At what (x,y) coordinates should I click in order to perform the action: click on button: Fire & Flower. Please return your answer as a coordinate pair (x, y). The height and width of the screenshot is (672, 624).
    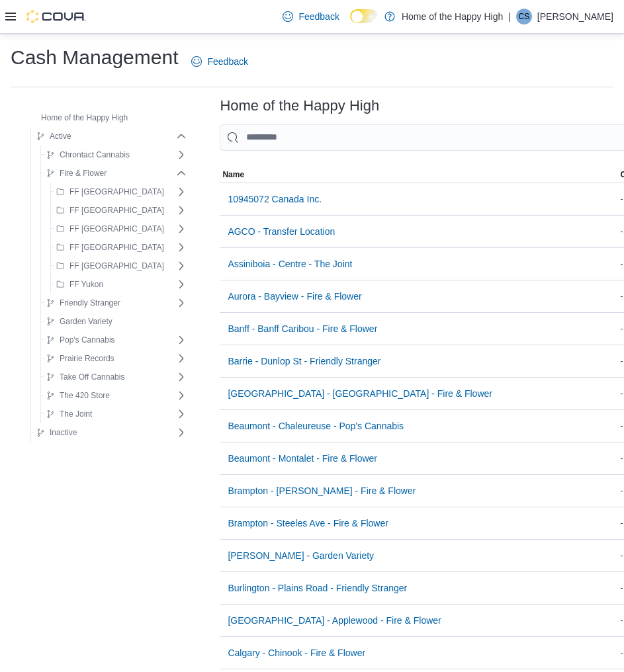
    Looking at the image, I should click on (76, 173).